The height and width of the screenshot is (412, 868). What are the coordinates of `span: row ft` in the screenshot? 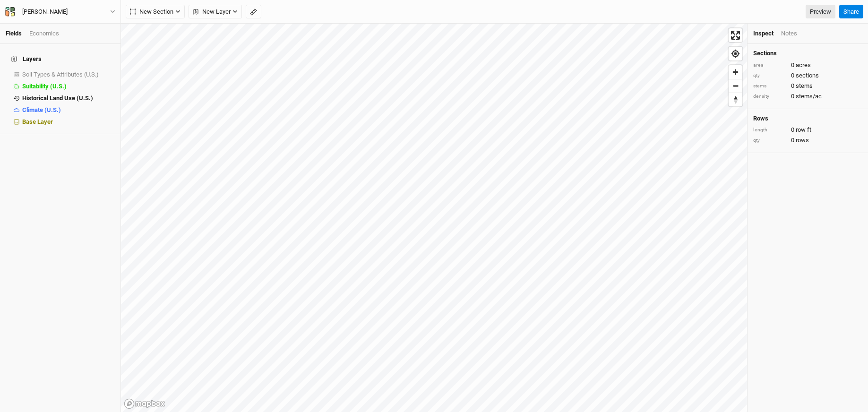 It's located at (803, 130).